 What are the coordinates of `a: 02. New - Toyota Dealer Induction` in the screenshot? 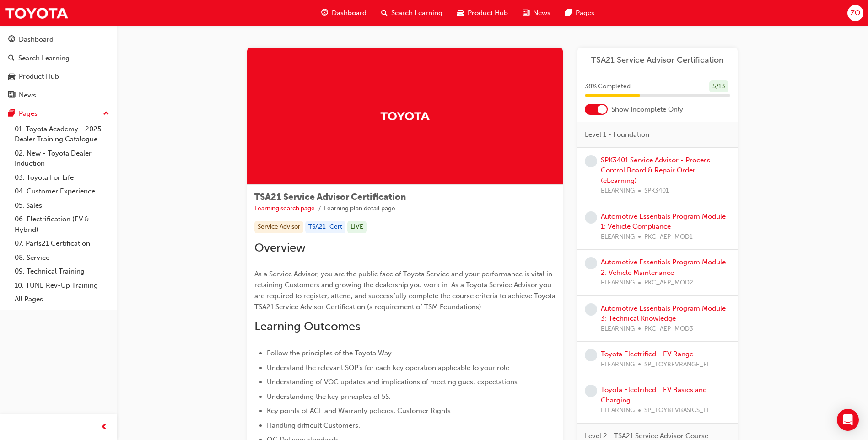 It's located at (62, 159).